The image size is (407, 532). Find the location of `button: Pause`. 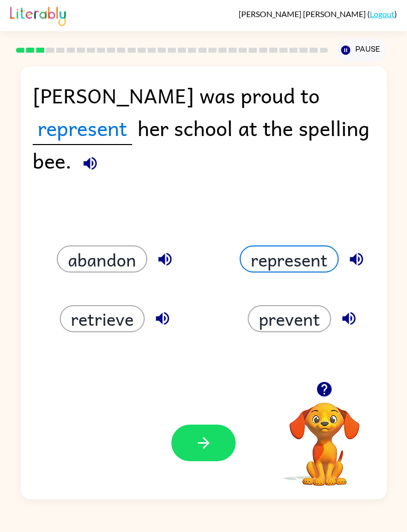

button: Pause is located at coordinates (361, 50).